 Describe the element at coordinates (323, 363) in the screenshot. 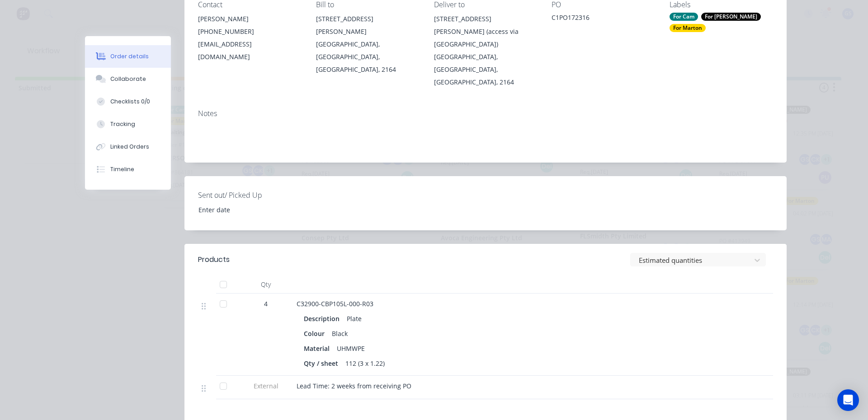

I see `div: Qty / sheet` at that location.